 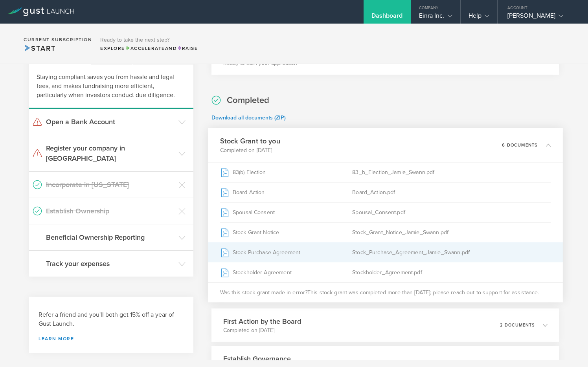 What do you see at coordinates (149, 44) in the screenshot?
I see `div: Ready to take the next step?ExploreAccelerateandRaise` at bounding box center [149, 44].